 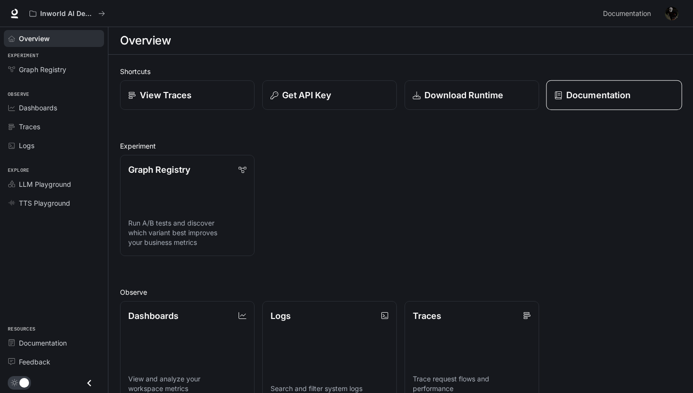 What do you see at coordinates (427, 315) in the screenshot?
I see `p: Traces` at bounding box center [427, 315].